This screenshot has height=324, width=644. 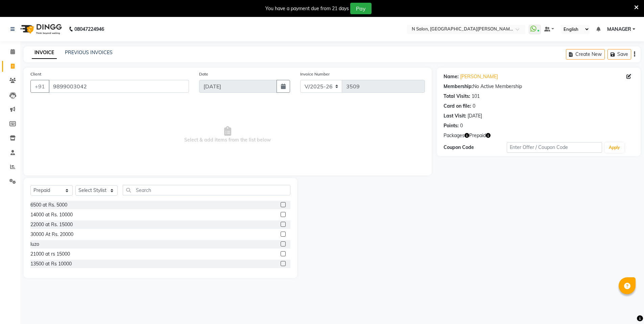 What do you see at coordinates (44, 53) in the screenshot?
I see `a: INVOICE` at bounding box center [44, 53].